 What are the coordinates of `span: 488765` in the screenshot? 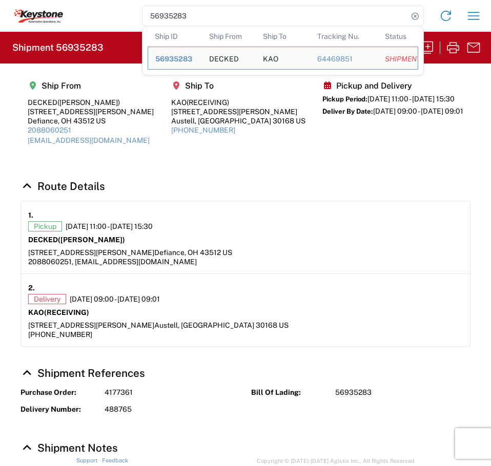 It's located at (118, 409).